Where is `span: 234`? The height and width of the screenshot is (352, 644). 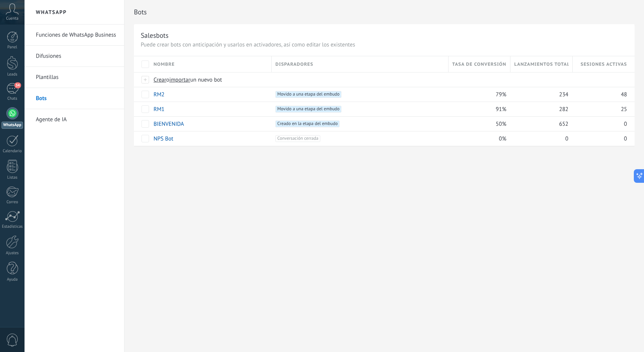 span: 234 is located at coordinates (564, 95).